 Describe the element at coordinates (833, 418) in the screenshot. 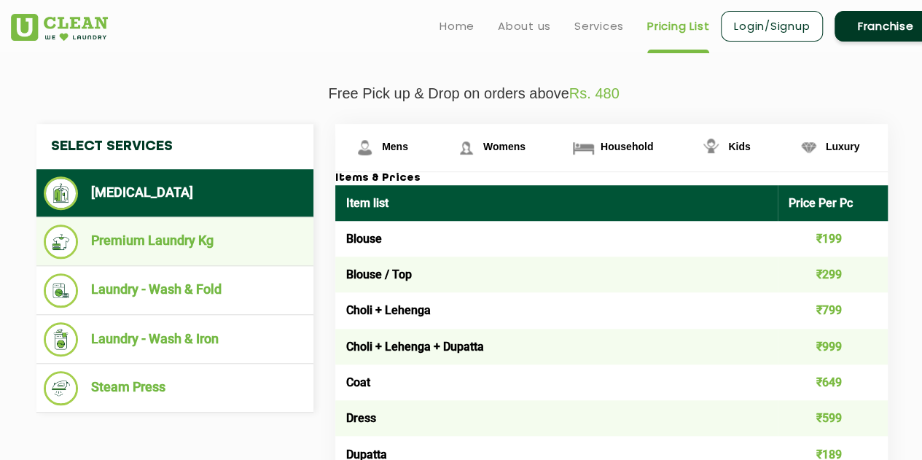

I see `td: ₹599` at that location.